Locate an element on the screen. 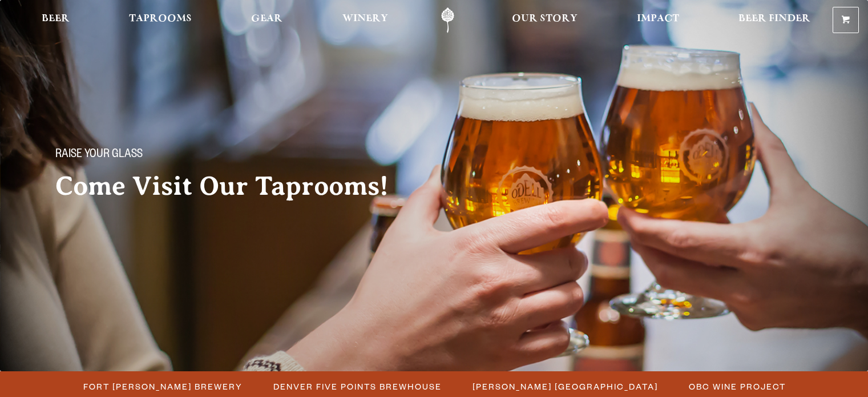 The image size is (868, 397). a: Beer is located at coordinates (55, 20).